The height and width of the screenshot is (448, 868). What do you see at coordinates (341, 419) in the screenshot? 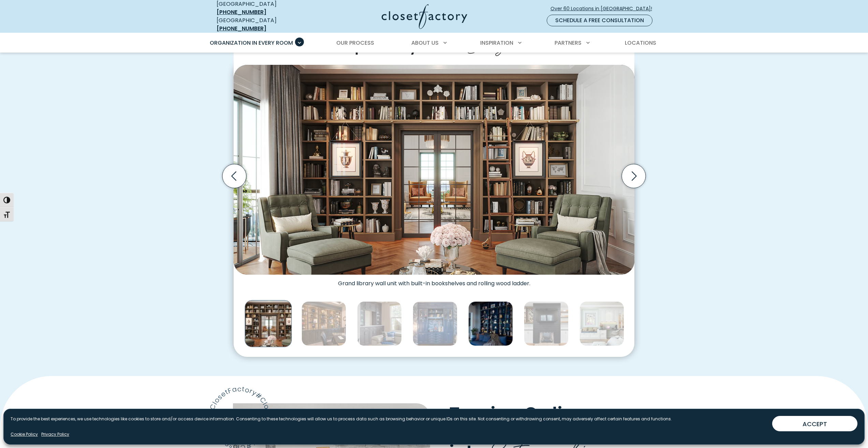
I see `p: To provide the best experiences, we use technologies like cookies to store and/or access device i...` at bounding box center [341, 419].